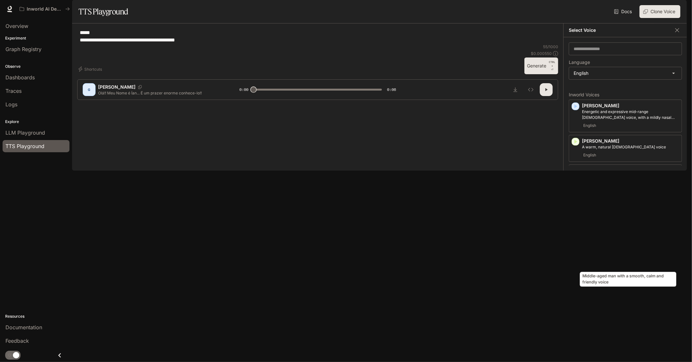 Image resolution: width=692 pixels, height=362 pixels. I want to click on p: Inworld Voices, so click(625, 95).